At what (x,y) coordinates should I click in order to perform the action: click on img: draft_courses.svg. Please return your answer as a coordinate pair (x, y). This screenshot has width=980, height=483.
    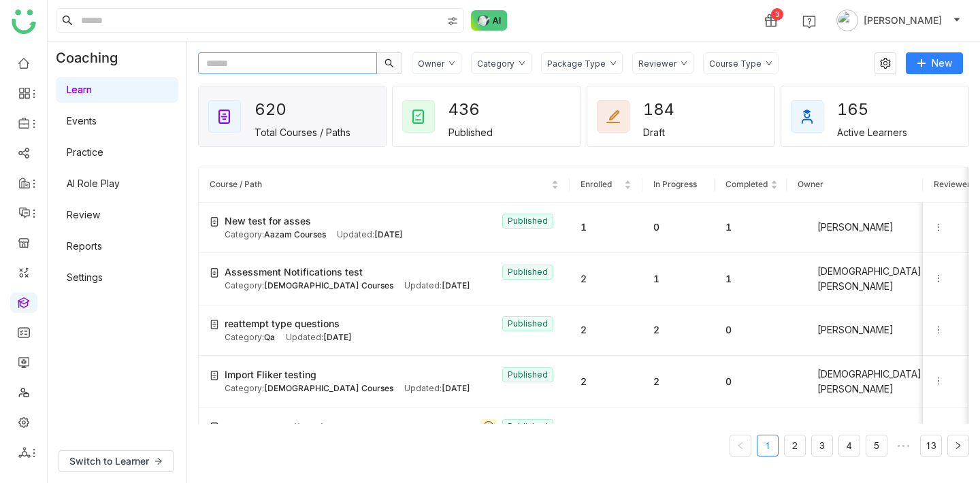
    Looking at the image, I should click on (613, 117).